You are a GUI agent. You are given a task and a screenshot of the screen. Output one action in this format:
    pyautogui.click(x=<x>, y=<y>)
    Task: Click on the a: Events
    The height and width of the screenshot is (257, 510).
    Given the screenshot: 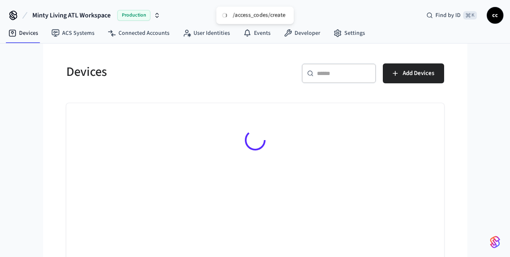 What is the action you would take?
    pyautogui.click(x=257, y=33)
    